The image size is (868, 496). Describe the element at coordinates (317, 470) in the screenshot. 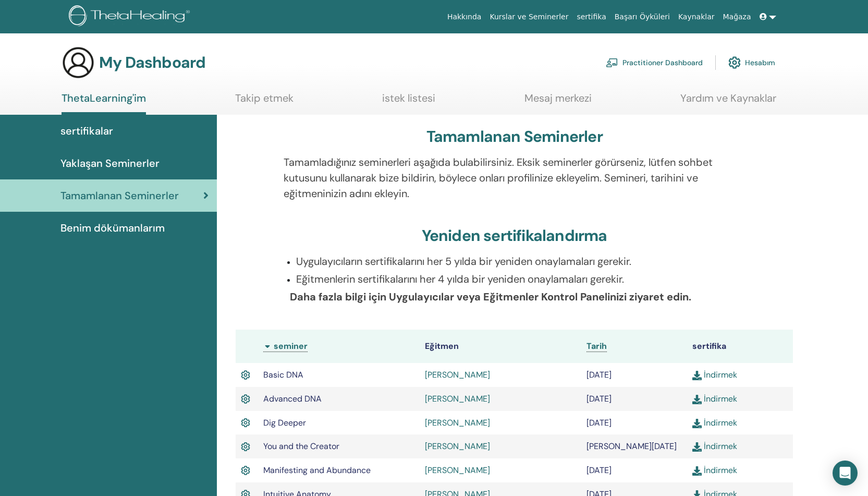

I see `span: Manifesting and Abundance` at that location.